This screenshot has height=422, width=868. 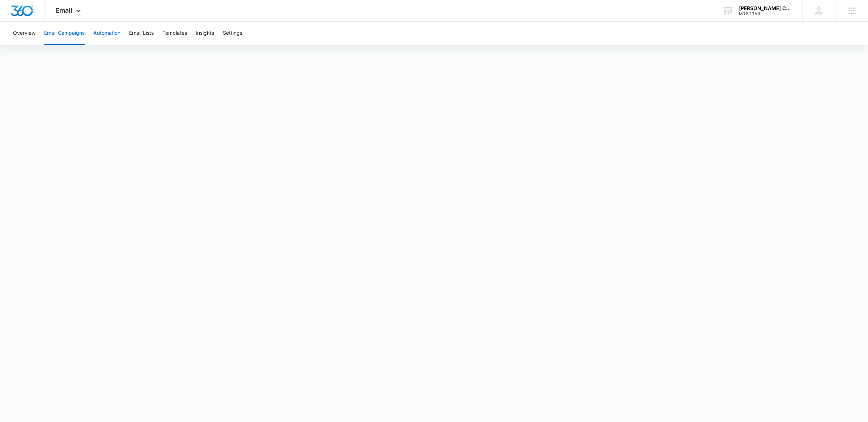 What do you see at coordinates (24, 33) in the screenshot?
I see `button: Overview` at bounding box center [24, 33].